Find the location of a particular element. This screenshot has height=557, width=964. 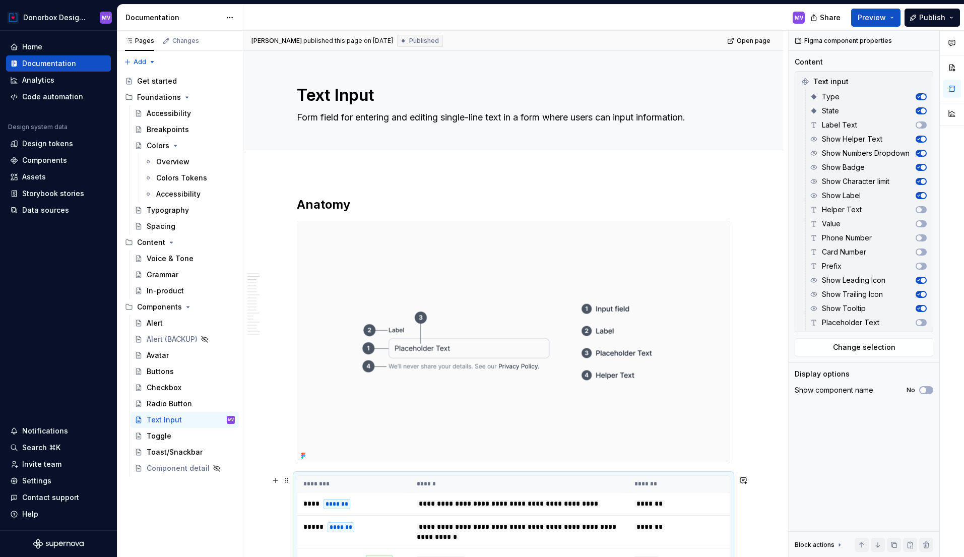

a: Avatar is located at coordinates (184, 355).